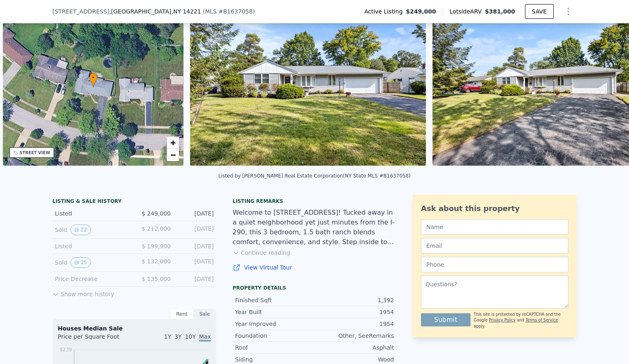 This screenshot has height=364, width=629. What do you see at coordinates (495, 246) in the screenshot?
I see `input: Email` at bounding box center [495, 246].